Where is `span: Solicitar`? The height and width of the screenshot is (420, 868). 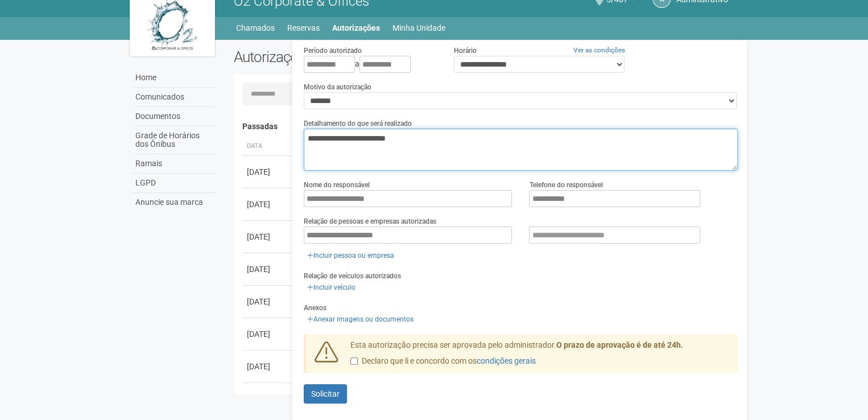 span: Solicitar is located at coordinates (325, 394).